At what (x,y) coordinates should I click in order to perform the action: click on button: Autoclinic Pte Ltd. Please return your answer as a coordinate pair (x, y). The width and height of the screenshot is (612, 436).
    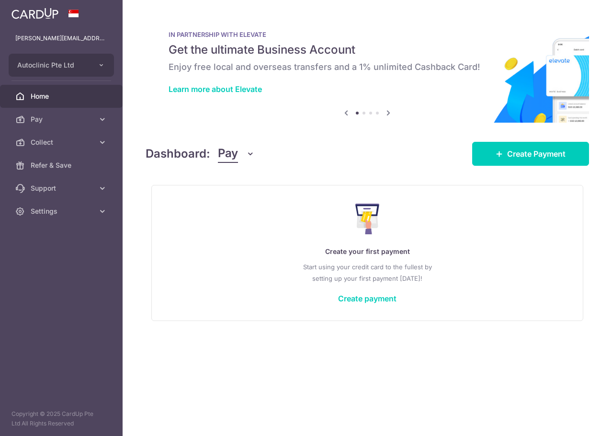
    Looking at the image, I should click on (61, 65).